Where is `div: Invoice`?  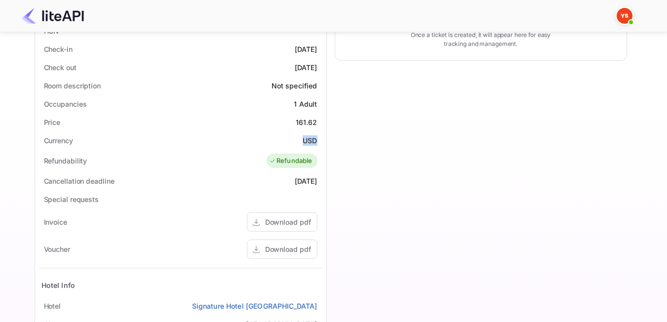
div: Invoice is located at coordinates (55, 222).